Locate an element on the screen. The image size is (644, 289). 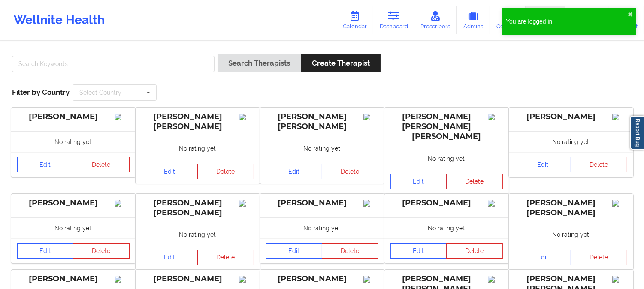
span: Filter by Country is located at coordinates (41, 92).